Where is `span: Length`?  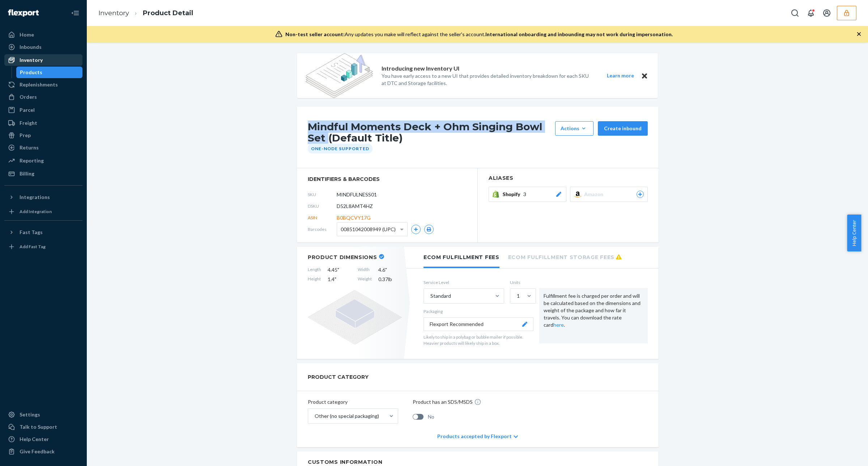 span: Length is located at coordinates (314, 270).